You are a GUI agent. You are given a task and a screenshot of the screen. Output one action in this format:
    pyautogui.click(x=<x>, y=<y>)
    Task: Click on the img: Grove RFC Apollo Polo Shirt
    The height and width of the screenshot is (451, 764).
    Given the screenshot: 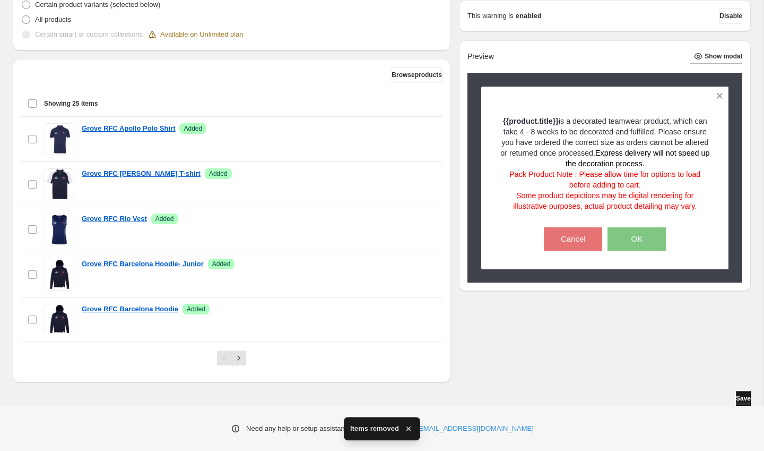 What is the action you would take?
    pyautogui.click(x=59, y=139)
    